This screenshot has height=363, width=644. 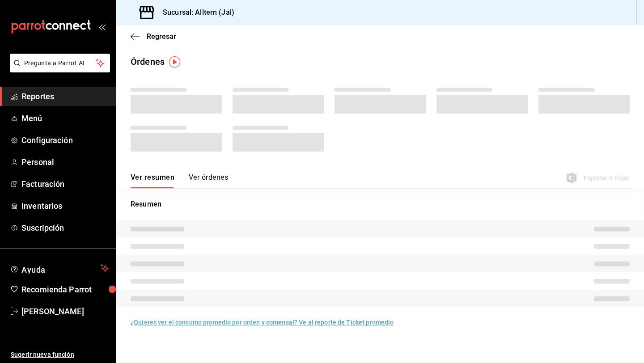 What do you see at coordinates (102, 27) in the screenshot?
I see `button: open_drawer_menu` at bounding box center [102, 27].